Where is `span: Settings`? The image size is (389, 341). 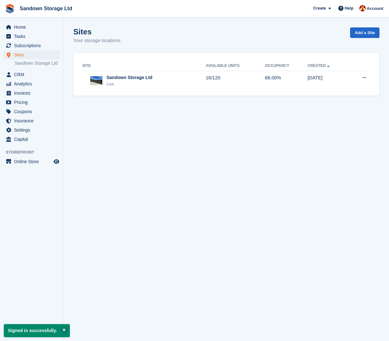
span: Settings is located at coordinates (33, 130).